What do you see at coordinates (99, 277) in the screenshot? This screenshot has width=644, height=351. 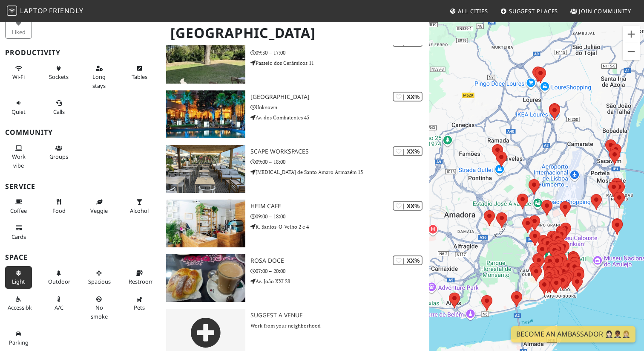 I see `button: Spacious` at bounding box center [99, 277].